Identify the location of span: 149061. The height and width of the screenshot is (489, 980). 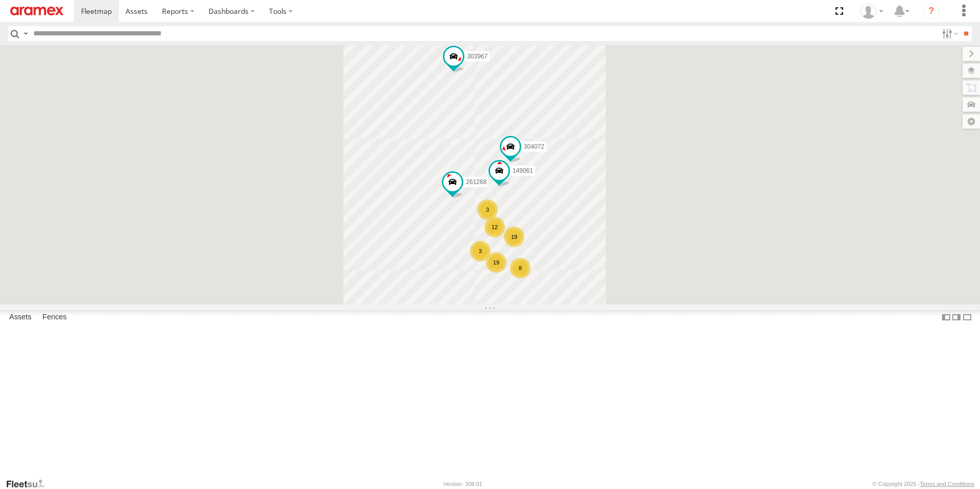
(522, 171).